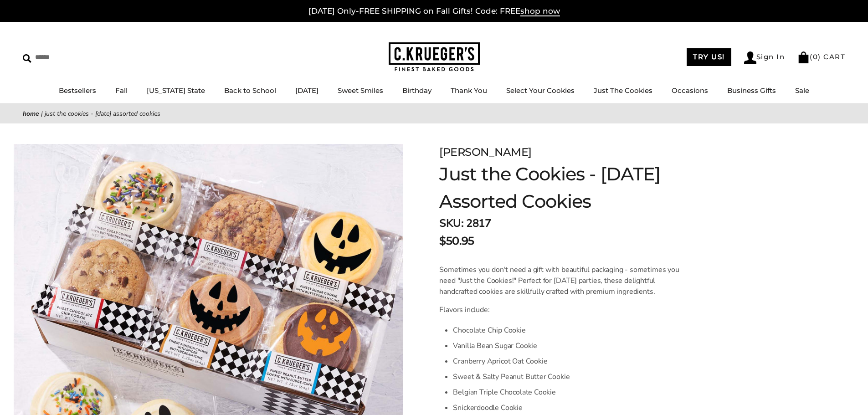  What do you see at coordinates (571, 392) in the screenshot?
I see `li: Belgian Triple Chocolate Cookie` at bounding box center [571, 392].